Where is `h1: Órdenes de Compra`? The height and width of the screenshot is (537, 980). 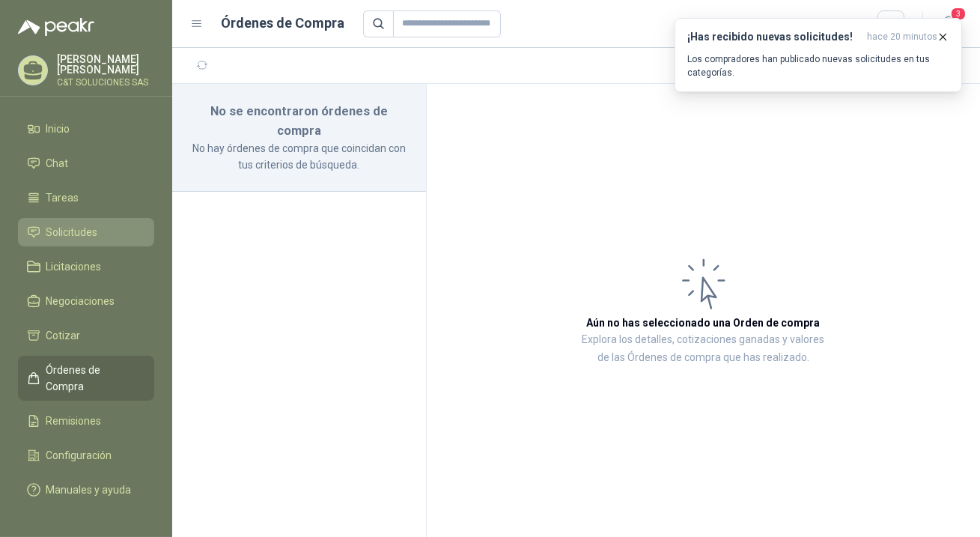
h1: Órdenes de Compra is located at coordinates (283, 23).